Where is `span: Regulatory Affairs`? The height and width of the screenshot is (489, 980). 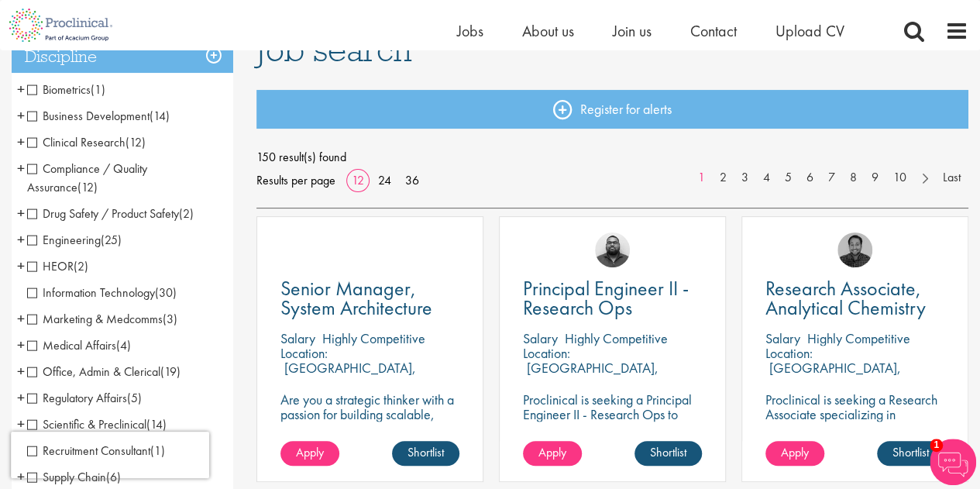 span: Regulatory Affairs is located at coordinates (84, 397).